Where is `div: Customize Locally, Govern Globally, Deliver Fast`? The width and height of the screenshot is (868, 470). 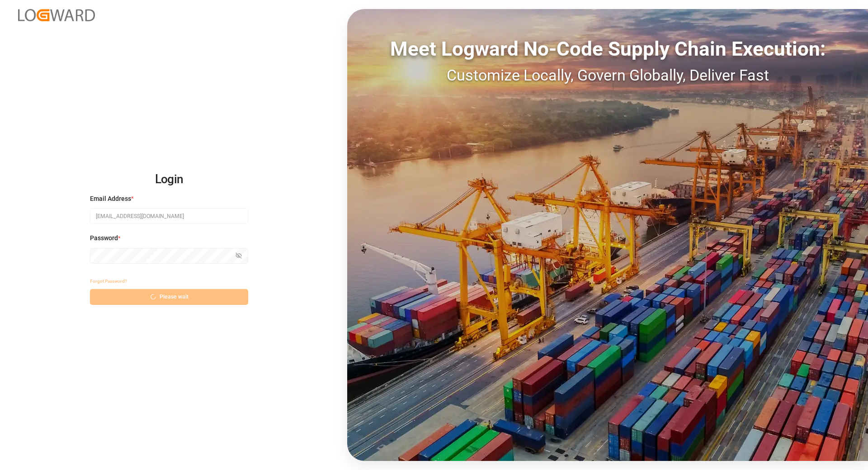 div: Customize Locally, Govern Globally, Deliver Fast is located at coordinates (608, 75).